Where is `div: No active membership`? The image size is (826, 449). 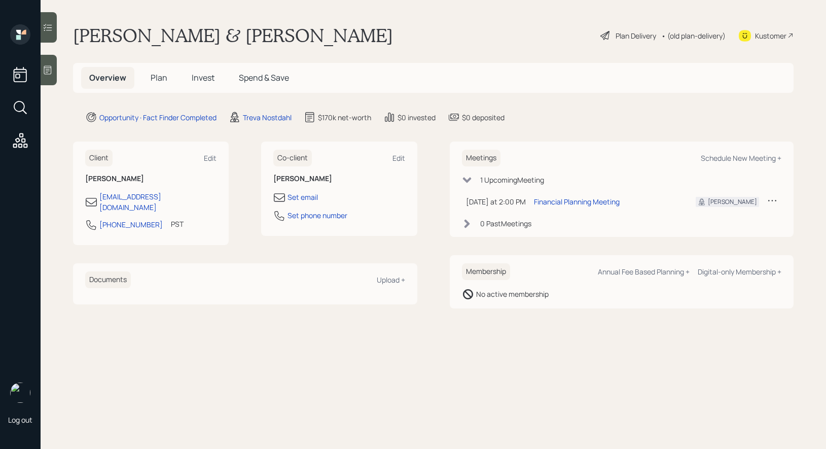 div: No active membership is located at coordinates (512, 294).